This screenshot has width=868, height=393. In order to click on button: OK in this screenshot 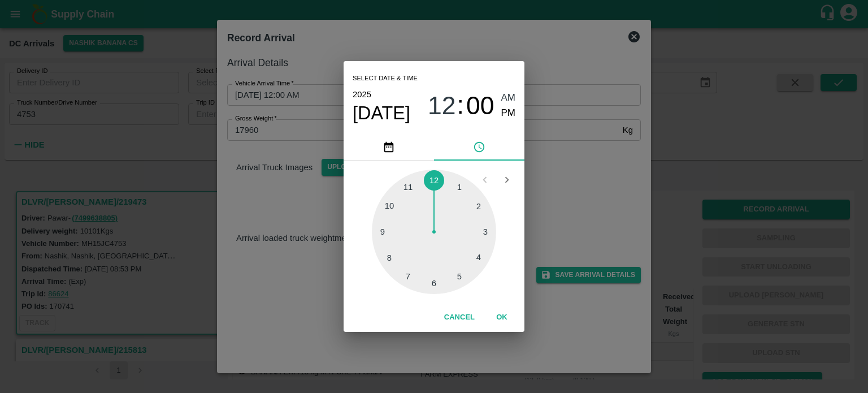, I will do `click(502, 317)`.